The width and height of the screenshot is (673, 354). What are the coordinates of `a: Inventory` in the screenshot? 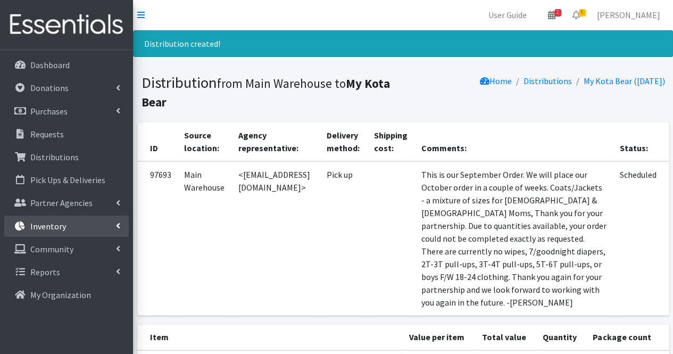 It's located at (66, 226).